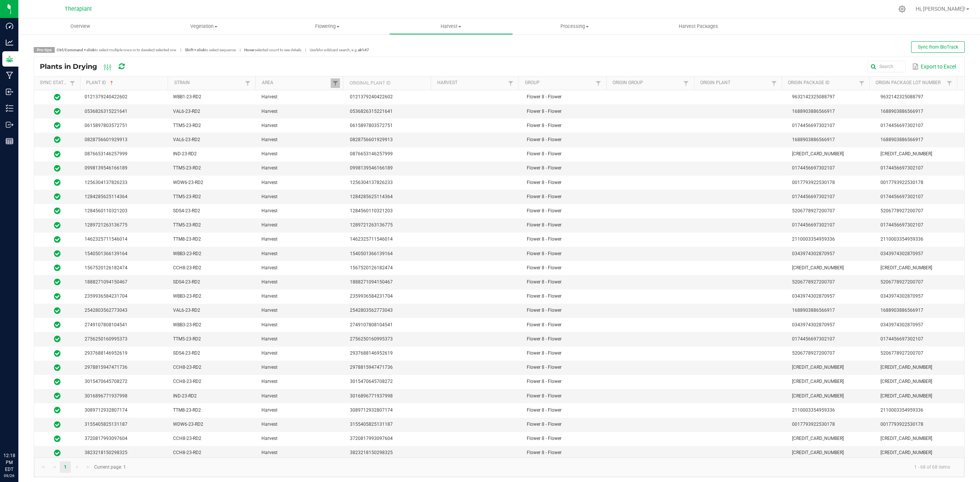 Image resolution: width=980 pixels, height=482 pixels. Describe the element at coordinates (9, 463) in the screenshot. I see `p: 12:18 PM EDT` at that location.